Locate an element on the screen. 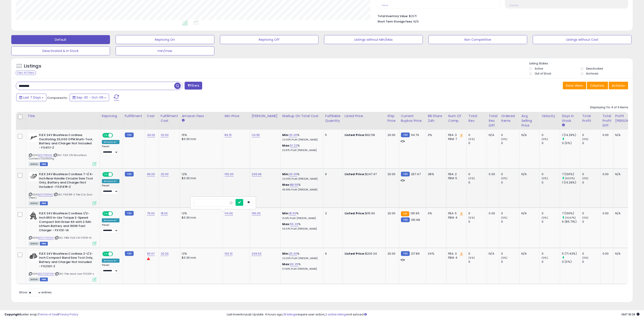 This screenshot has height=319, width=644. a: Terms of Use is located at coordinates (48, 314).